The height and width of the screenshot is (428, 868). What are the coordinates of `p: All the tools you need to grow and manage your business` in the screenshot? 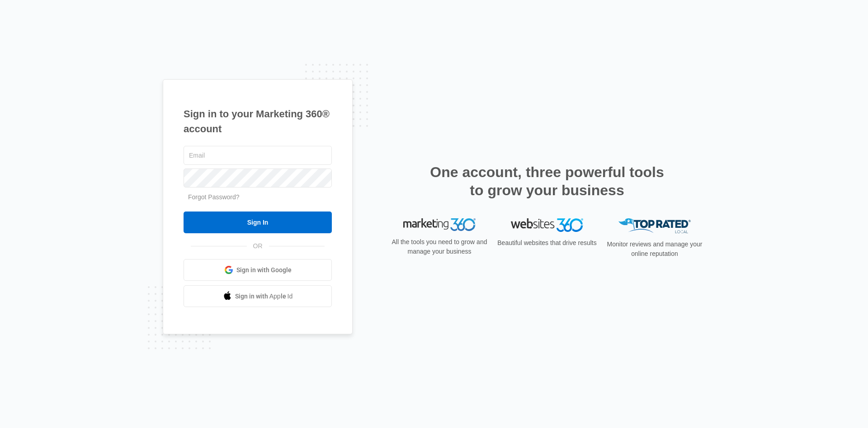 It's located at (439, 246).